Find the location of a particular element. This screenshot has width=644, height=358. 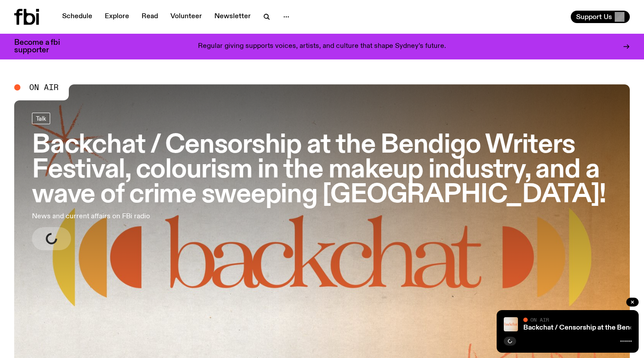

a: Read is located at coordinates (150, 17).